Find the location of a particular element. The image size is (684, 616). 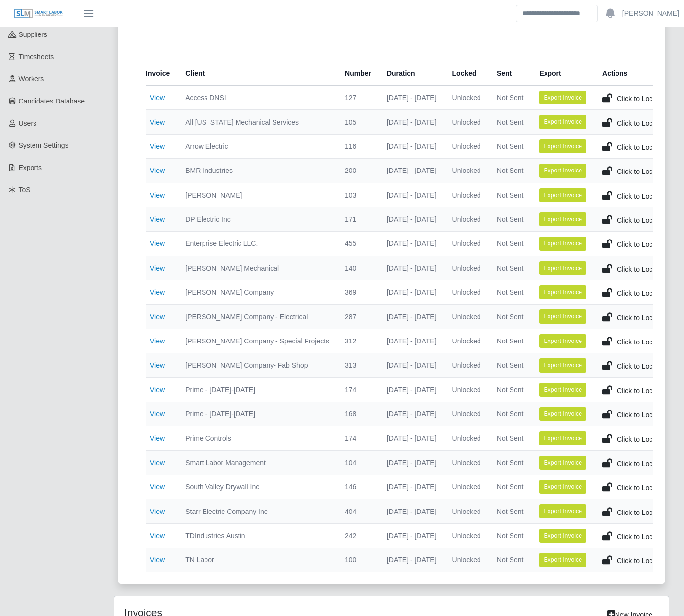

th: Number is located at coordinates (358, 73).